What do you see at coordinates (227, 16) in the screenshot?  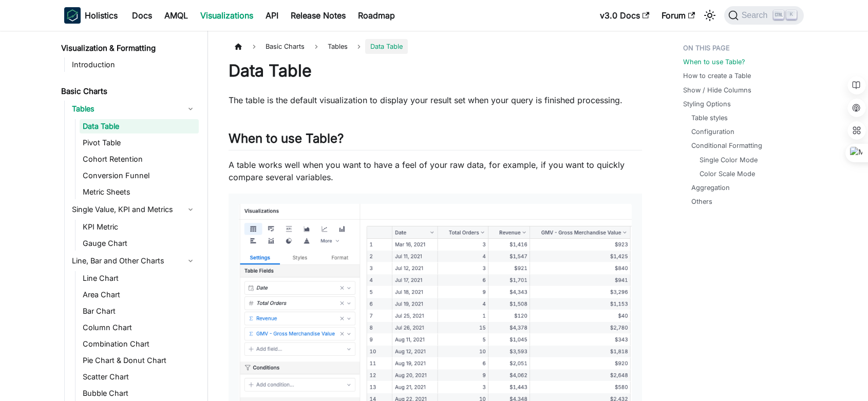 I see `a: Visualizations` at bounding box center [227, 16].